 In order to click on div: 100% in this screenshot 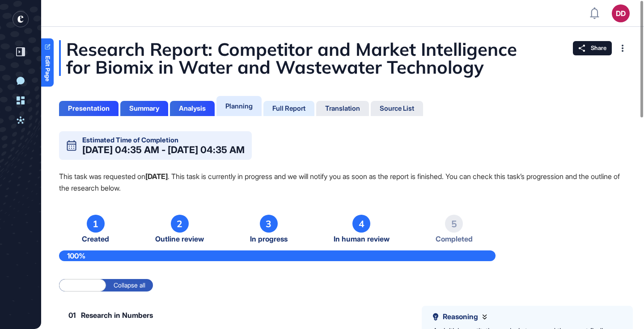, I will do `click(277, 256)`.